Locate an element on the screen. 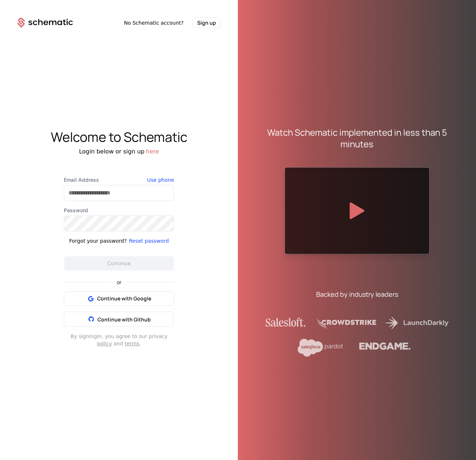 The width and height of the screenshot is (476, 460). div: Backed by industry leaders is located at coordinates (357, 294).